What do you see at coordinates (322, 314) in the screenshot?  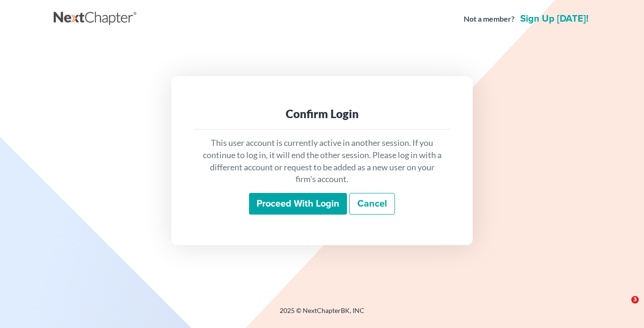 I see `div: 2025 © NextChapterBK, INC` at bounding box center [322, 314].